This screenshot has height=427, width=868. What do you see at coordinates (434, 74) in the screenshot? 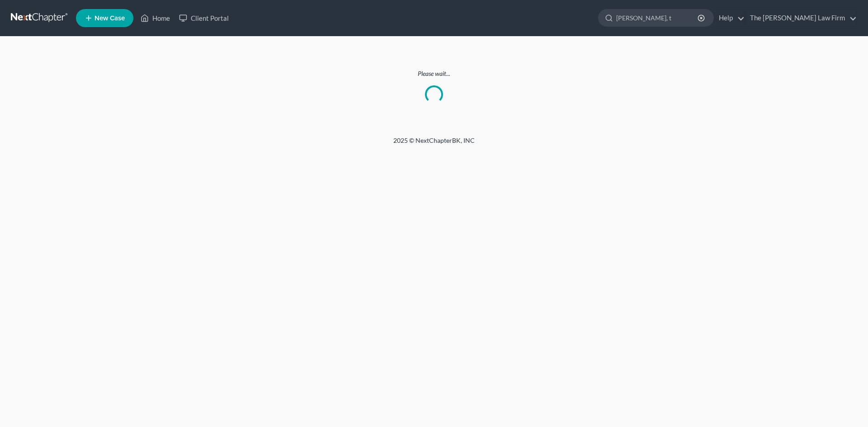
I see `p: Please wait...` at bounding box center [434, 74].